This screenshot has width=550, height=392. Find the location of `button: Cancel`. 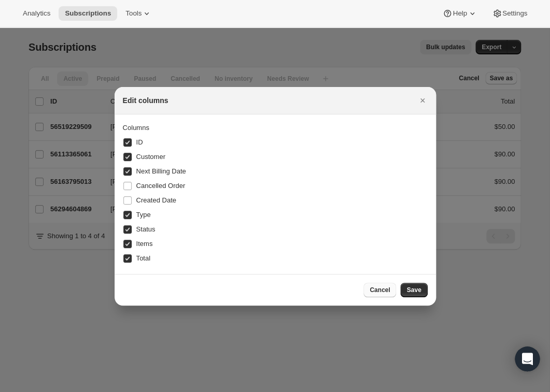

button: Cancel is located at coordinates (379, 290).